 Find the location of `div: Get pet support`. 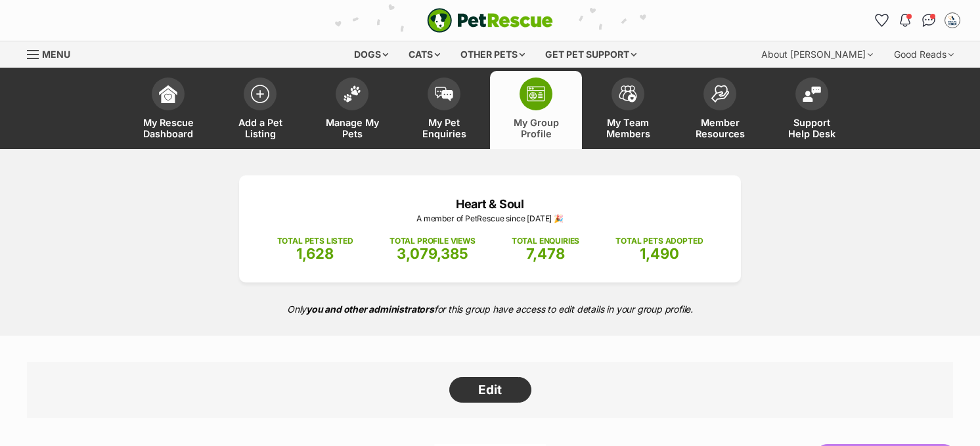

div: Get pet support is located at coordinates (590, 54).